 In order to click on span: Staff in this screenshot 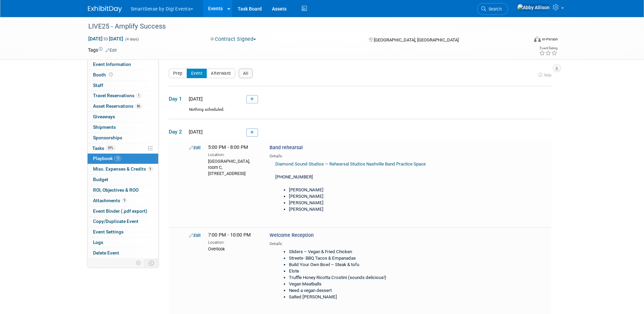, I will do `click(98, 85)`.